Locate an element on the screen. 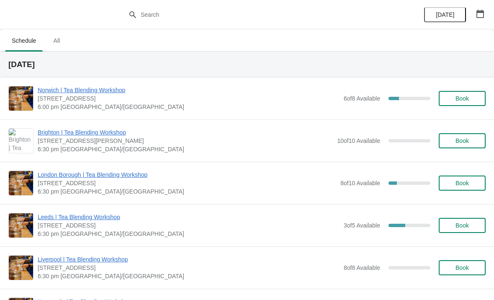  span: Brighton | Tea Blending Workshop is located at coordinates (185, 132).